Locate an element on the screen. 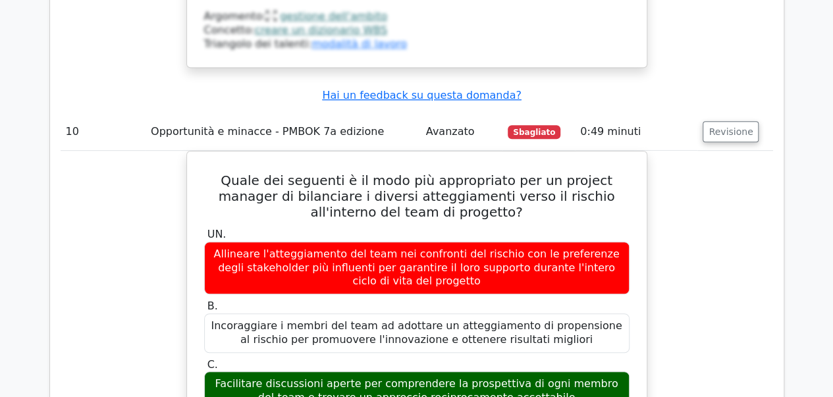 The height and width of the screenshot is (397, 833). font: Argomento: is located at coordinates (235, 16).